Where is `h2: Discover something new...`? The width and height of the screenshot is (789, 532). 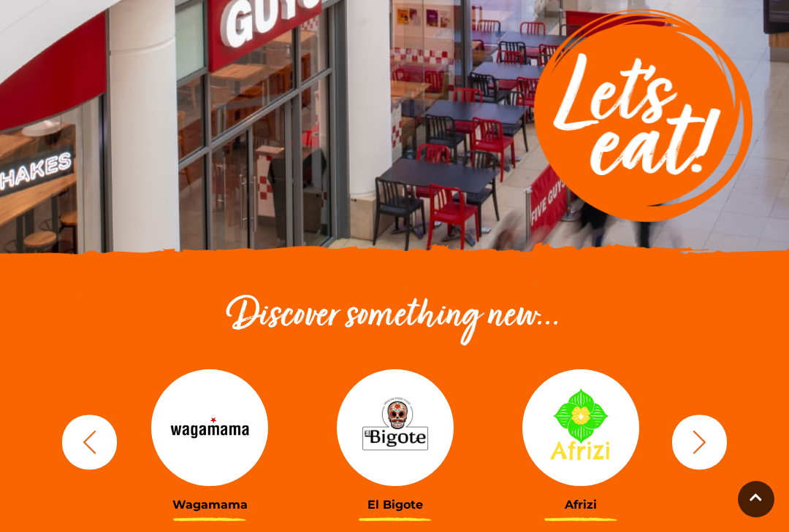 h2: Discover something new... is located at coordinates (394, 317).